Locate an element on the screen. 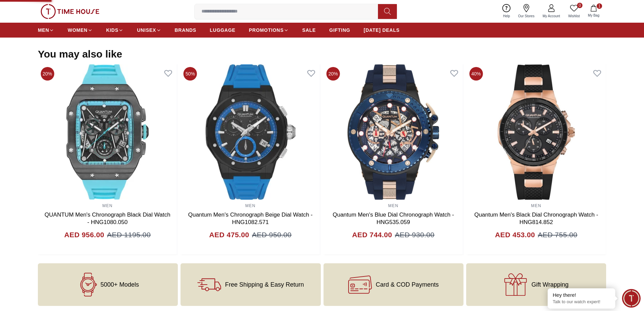 The width and height of the screenshot is (644, 311). button: 1My Bag is located at coordinates (594, 11).